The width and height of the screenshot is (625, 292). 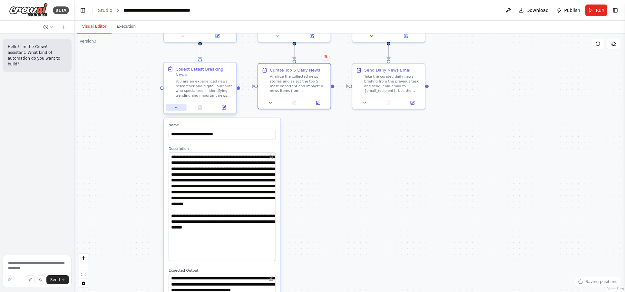 What do you see at coordinates (147, 10) in the screenshot?
I see `nav: breadcrumb` at bounding box center [147, 10].